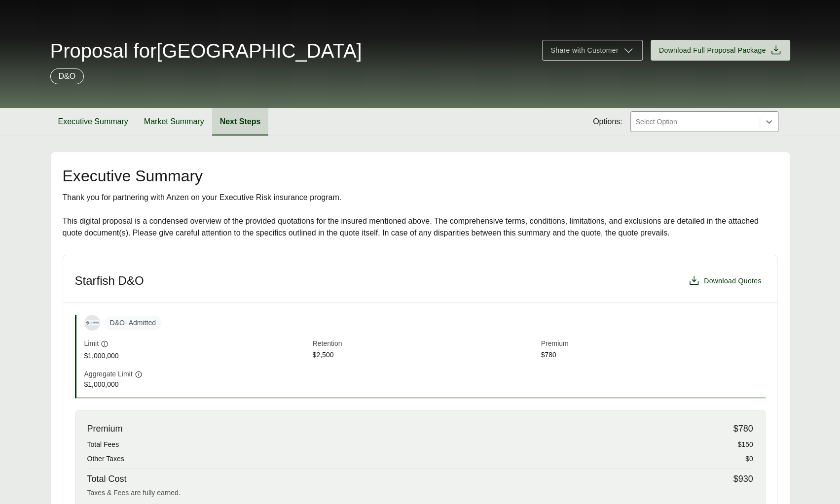 This screenshot has width=840, height=504. Describe the element at coordinates (733, 281) in the screenshot. I see `span: Download Quotes` at that location.